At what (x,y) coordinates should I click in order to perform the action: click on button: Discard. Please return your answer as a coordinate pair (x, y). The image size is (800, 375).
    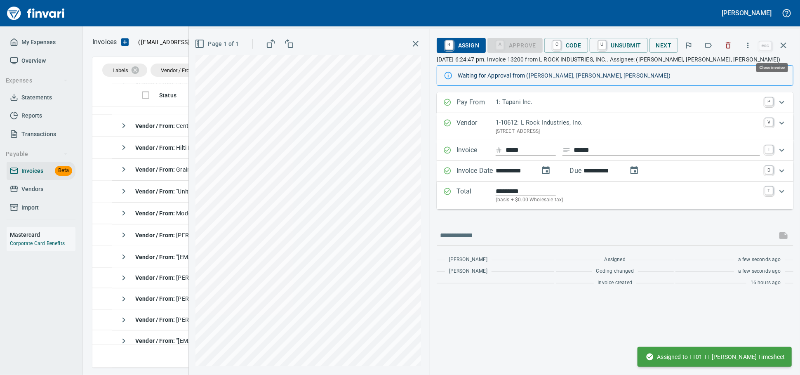
    Looking at the image, I should click on (728, 45).